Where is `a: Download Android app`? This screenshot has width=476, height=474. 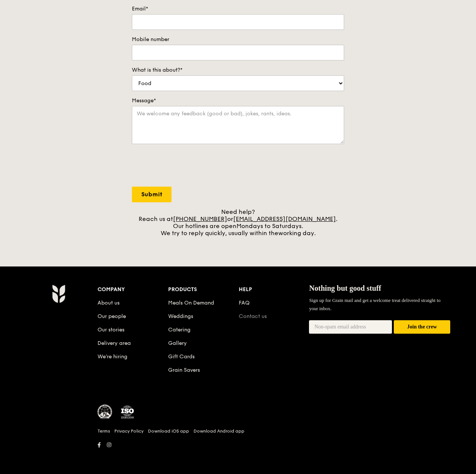 a: Download Android app is located at coordinates (219, 431).